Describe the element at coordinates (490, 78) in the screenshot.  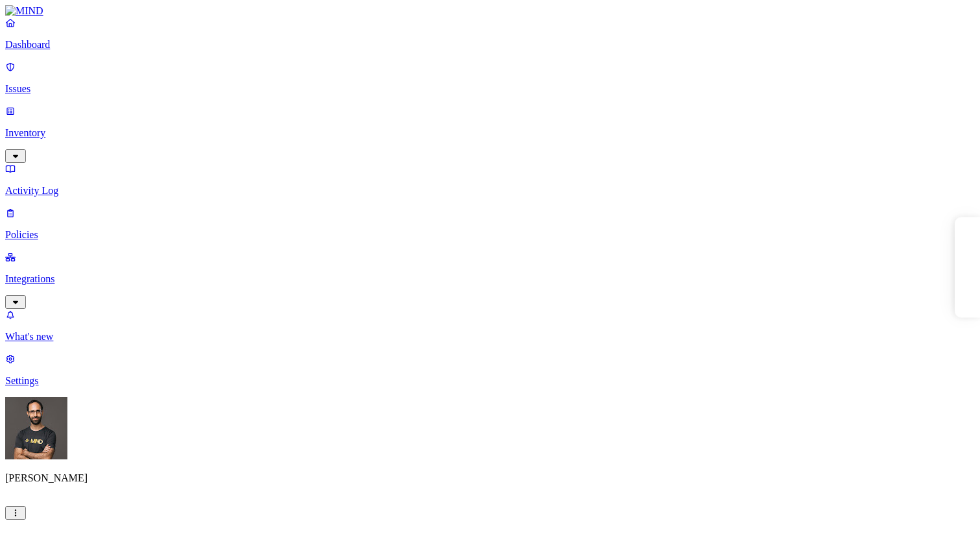
I see `a: Issues` at that location.